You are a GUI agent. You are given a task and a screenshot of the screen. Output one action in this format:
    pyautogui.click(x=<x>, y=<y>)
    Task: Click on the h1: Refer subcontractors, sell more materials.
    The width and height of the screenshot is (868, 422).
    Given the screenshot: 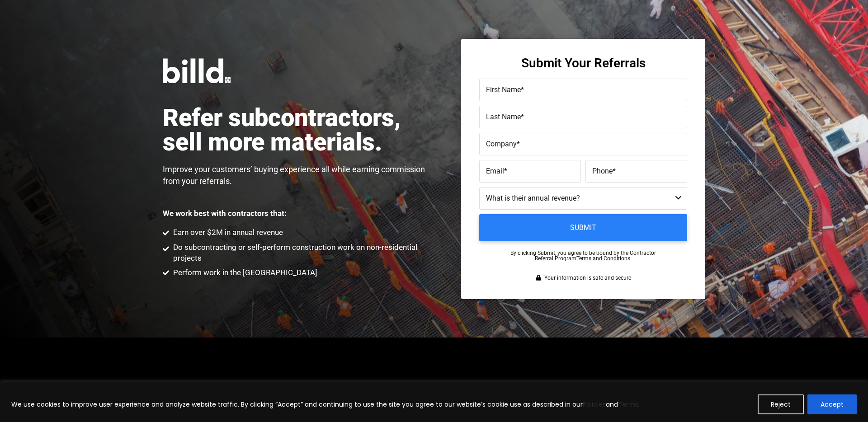 What is the action you would take?
    pyautogui.click(x=298, y=130)
    